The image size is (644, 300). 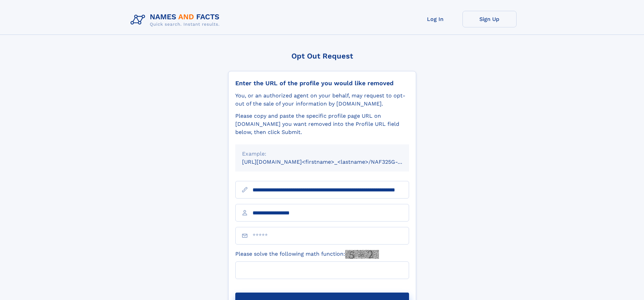 What do you see at coordinates (436, 19) in the screenshot?
I see `a: Log In` at bounding box center [436, 19].